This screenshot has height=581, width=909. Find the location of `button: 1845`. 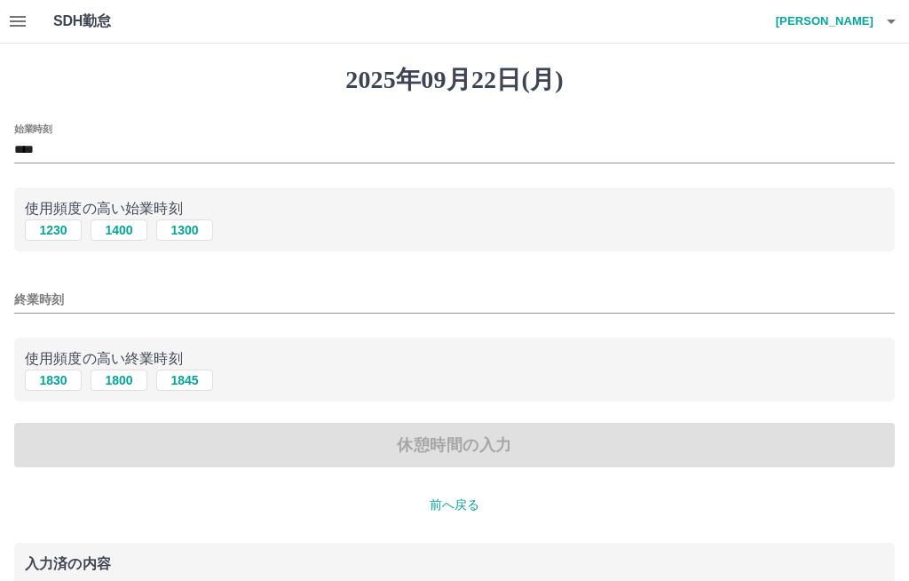

button: 1845 is located at coordinates (185, 380).